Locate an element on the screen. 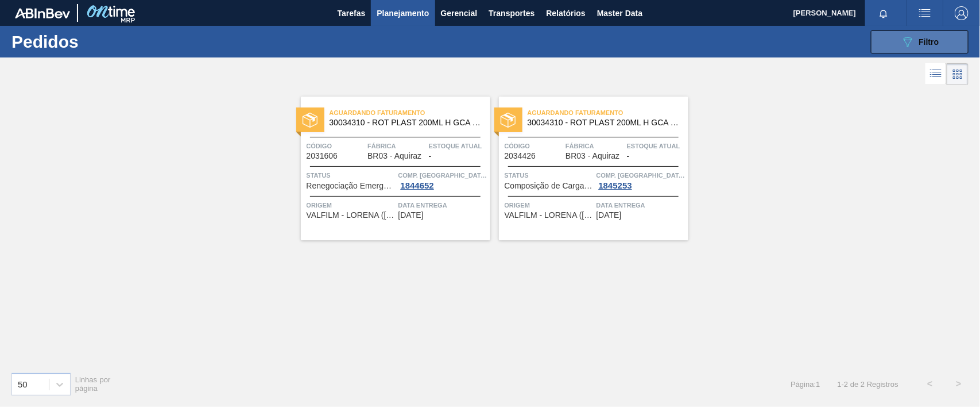  span: 2034426 is located at coordinates (520, 156).